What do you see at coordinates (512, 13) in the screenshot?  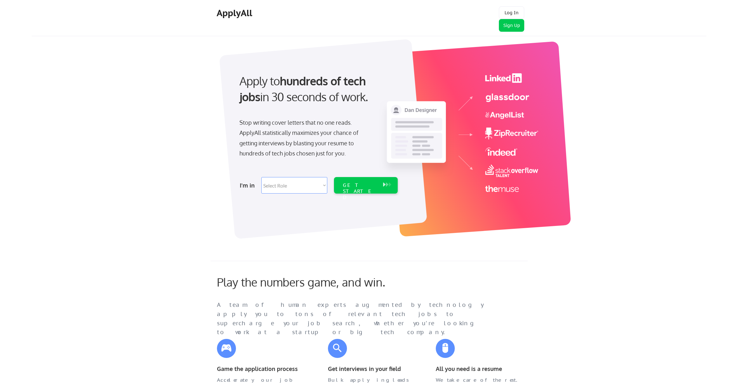 I see `button: Log In` at bounding box center [512, 13].